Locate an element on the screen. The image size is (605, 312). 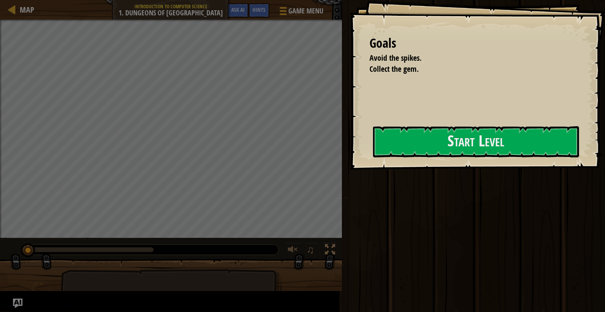
button: Adjust volume is located at coordinates (293, 250).